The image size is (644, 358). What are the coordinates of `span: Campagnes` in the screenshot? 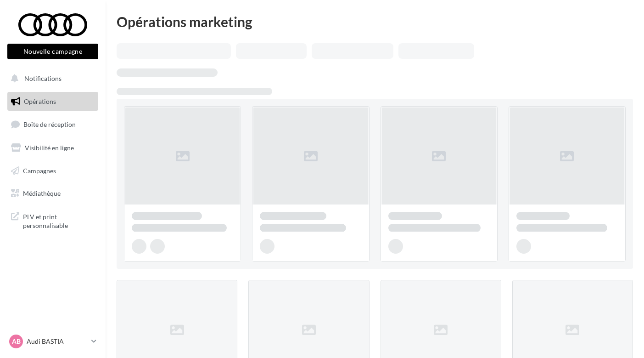 It's located at (39, 170).